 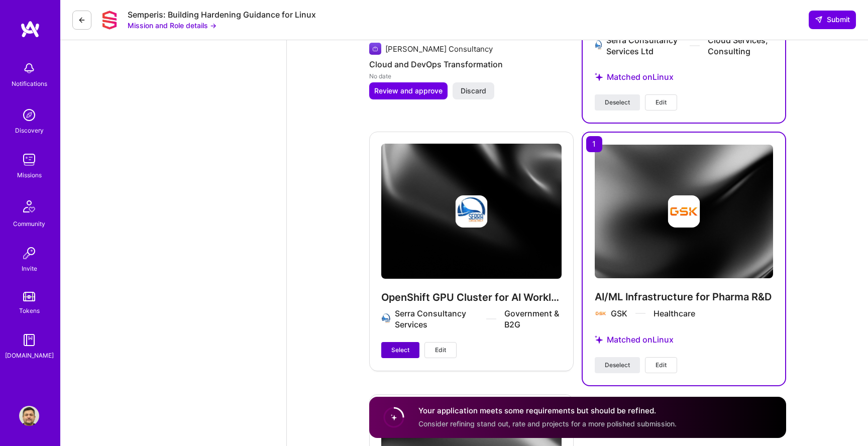 I want to click on a: User Avatar, so click(x=29, y=415).